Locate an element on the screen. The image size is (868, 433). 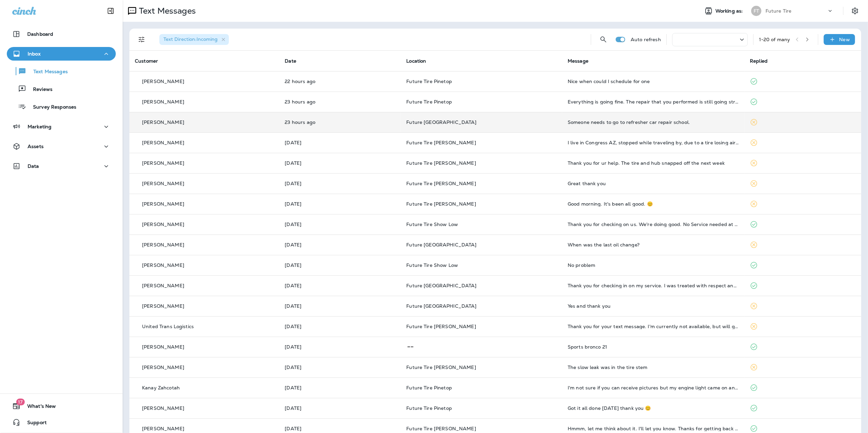
div: 1 - 20 of many is located at coordinates (775, 40).